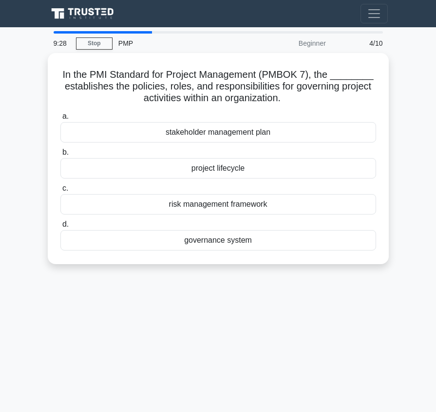 This screenshot has height=412, width=436. What do you see at coordinates (218, 240) in the screenshot?
I see `div: governance system` at bounding box center [218, 240].